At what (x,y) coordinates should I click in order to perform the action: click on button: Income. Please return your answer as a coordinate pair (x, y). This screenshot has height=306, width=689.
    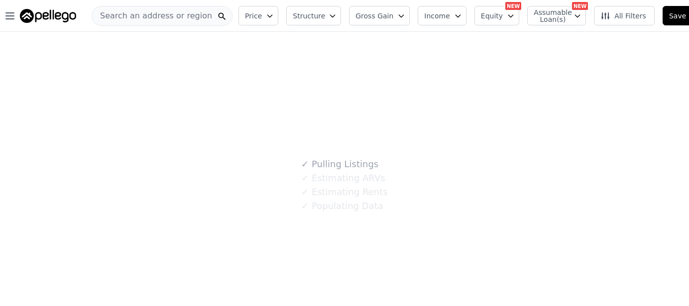
    Looking at the image, I should click on (442, 15).